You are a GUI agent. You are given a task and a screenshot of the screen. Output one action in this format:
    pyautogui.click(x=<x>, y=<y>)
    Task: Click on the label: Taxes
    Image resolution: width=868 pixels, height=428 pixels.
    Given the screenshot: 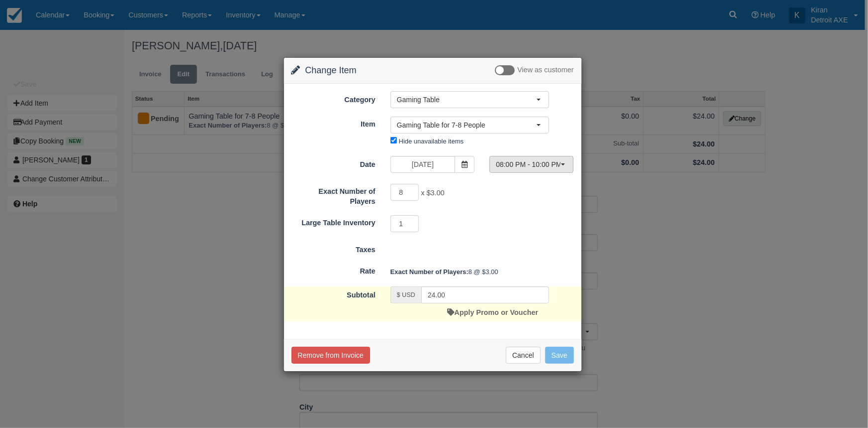 What is the action you would take?
    pyautogui.click(x=333, y=248)
    